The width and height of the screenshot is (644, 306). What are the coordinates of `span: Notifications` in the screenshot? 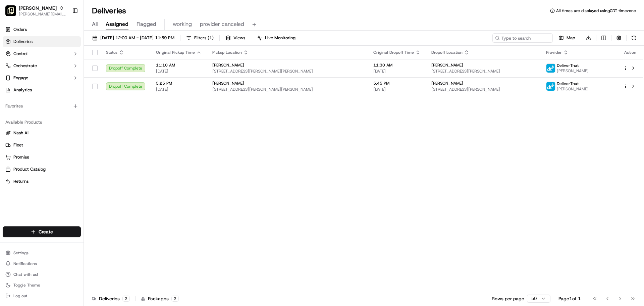 It's located at (25, 263).